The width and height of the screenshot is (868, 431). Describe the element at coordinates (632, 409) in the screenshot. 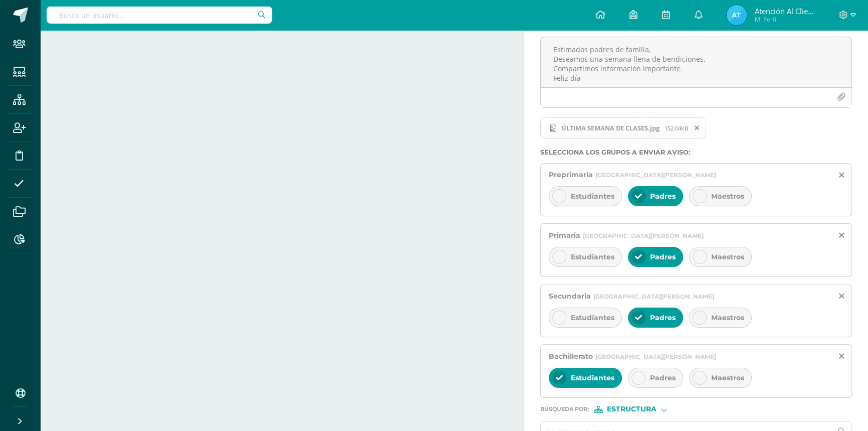

I see `div: [object Object]` at that location.